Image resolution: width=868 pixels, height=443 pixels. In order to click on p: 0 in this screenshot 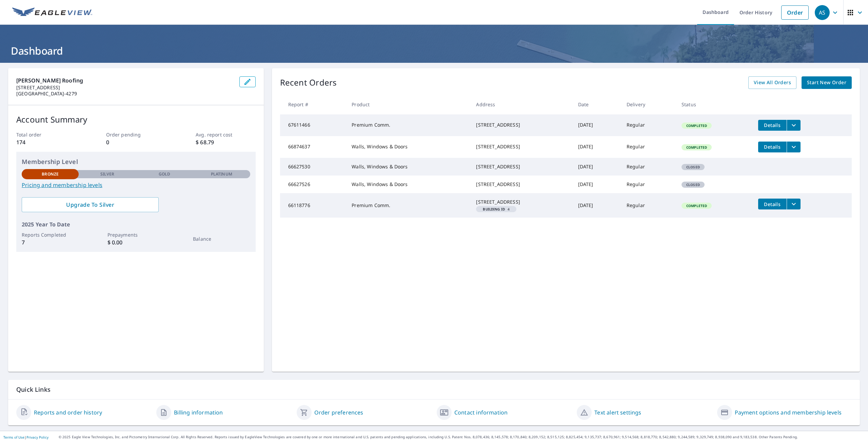, I will do `click(136, 142)`.